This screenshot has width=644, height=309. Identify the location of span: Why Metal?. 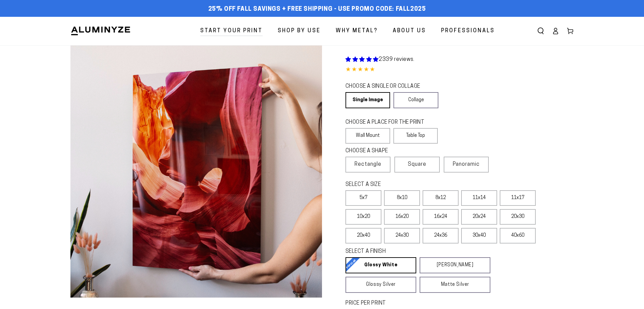
(357, 31).